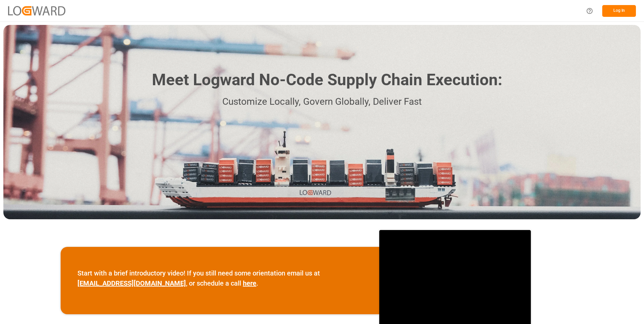  What do you see at coordinates (589, 11) in the screenshot?
I see `button: Help Center` at bounding box center [589, 11].